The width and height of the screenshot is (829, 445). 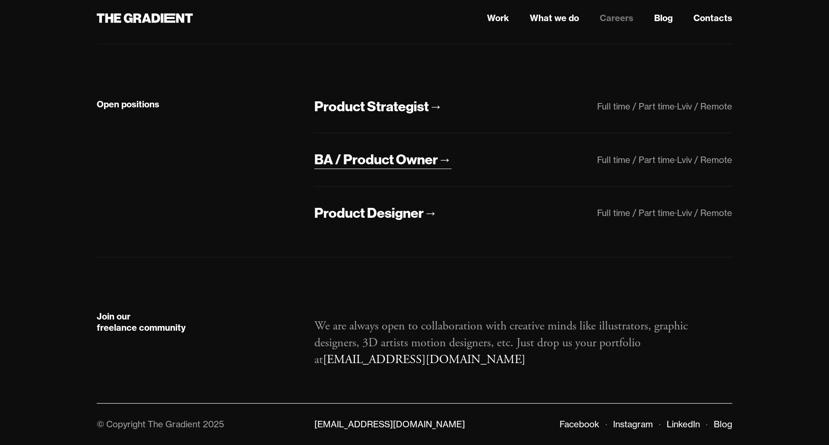 What do you see at coordinates (383, 160) in the screenshot?
I see `a: BA / Product Owner→` at bounding box center [383, 160].